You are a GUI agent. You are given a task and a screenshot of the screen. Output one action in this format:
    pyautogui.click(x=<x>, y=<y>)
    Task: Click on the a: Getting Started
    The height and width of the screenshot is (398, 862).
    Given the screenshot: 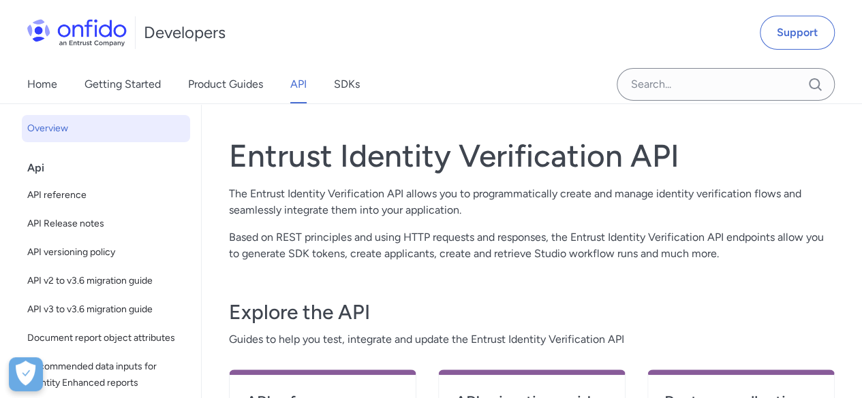 What is the action you would take?
    pyautogui.click(x=123, y=84)
    